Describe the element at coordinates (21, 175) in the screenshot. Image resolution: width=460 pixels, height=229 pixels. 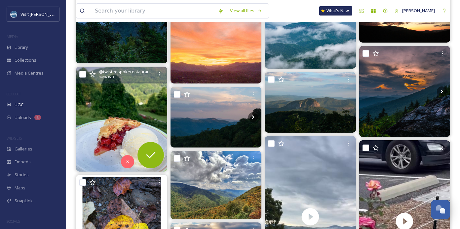
I see `span: Stories` at that location.